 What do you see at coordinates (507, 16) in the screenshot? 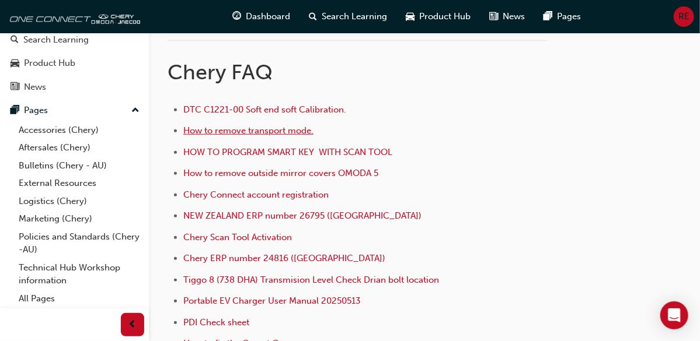
I see `a: news-iconNews` at bounding box center [507, 16].